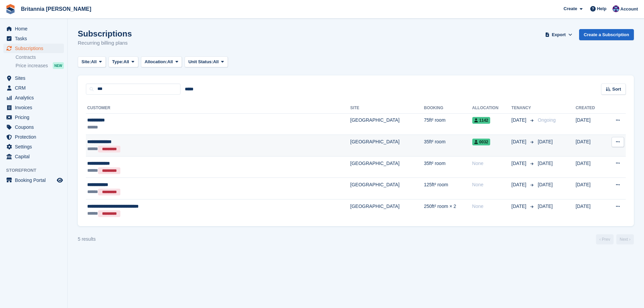 The height and width of the screenshot is (308, 644). I want to click on span: Booking Portal, so click(35, 180).